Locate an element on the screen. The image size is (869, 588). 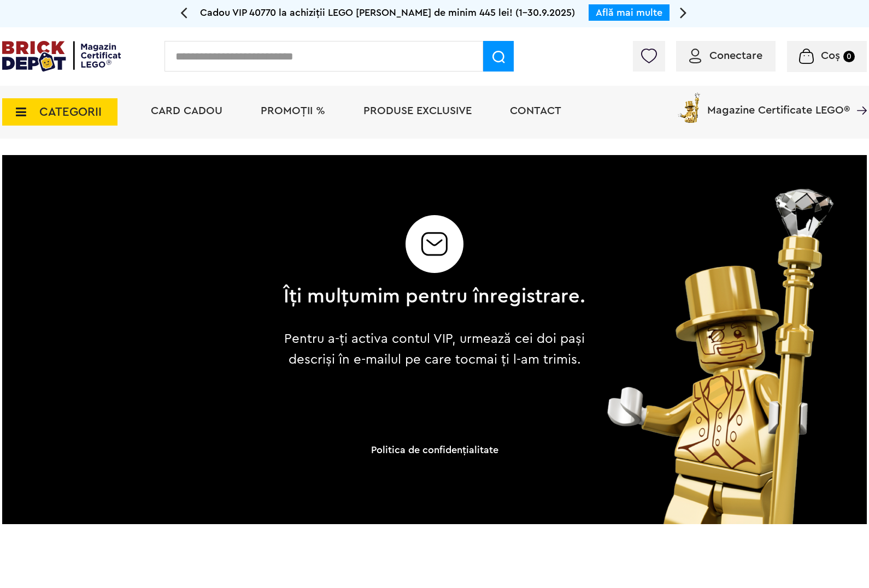
a: Contact is located at coordinates (535, 111).